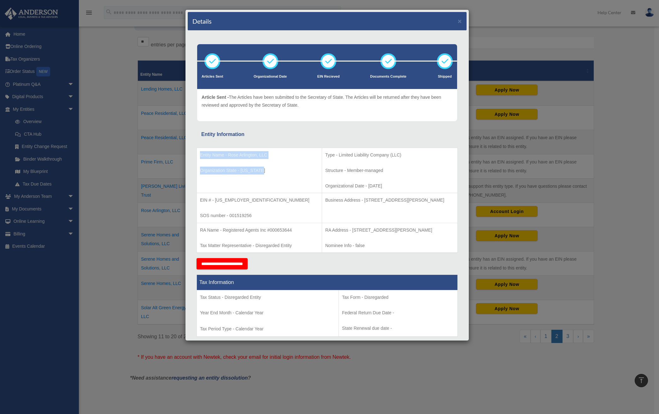 This screenshot has height=414, width=659. What do you see at coordinates (389, 155) in the screenshot?
I see `p: Type - Limited Liability Company (LLC)` at bounding box center [389, 155].